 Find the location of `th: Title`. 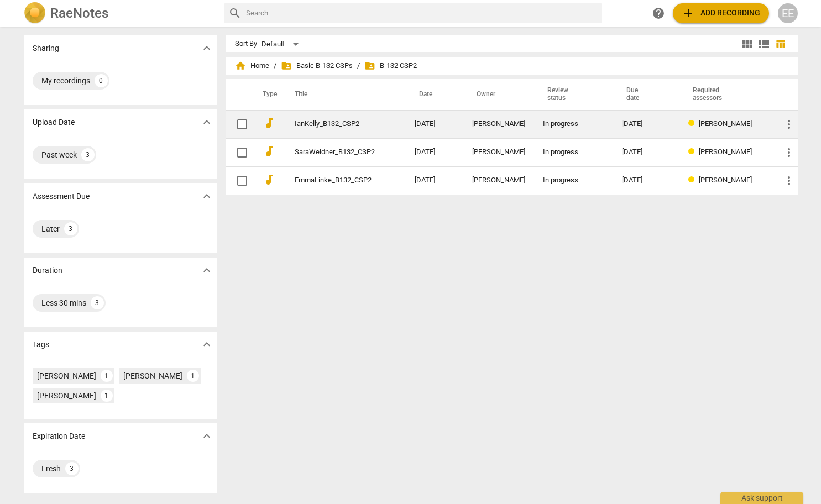

th: Title is located at coordinates (343, 94).